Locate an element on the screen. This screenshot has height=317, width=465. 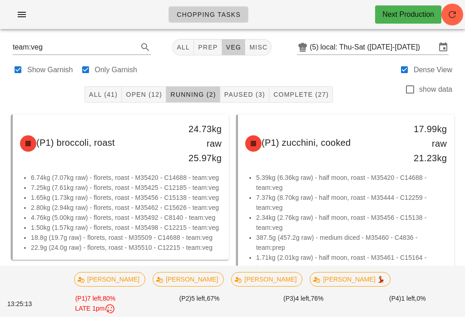
div: (P4) 0% is located at coordinates (408, 304).